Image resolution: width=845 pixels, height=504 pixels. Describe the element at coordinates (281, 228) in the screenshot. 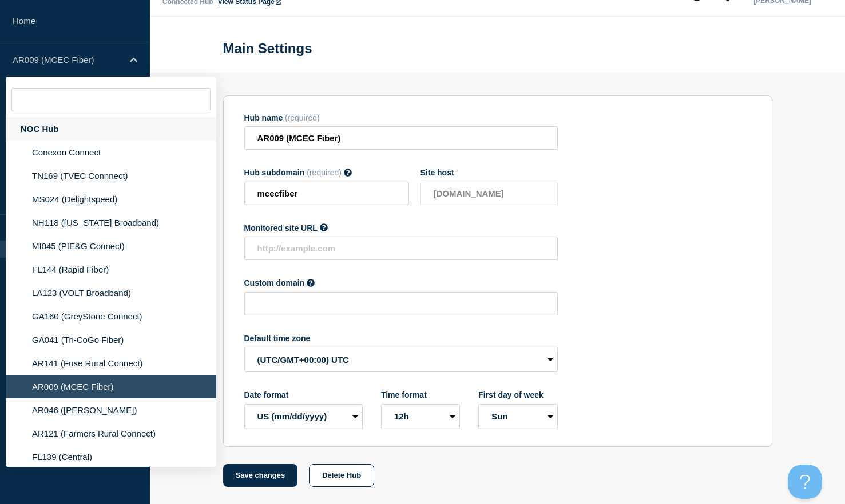

I see `span: Monitored site URL` at that location.